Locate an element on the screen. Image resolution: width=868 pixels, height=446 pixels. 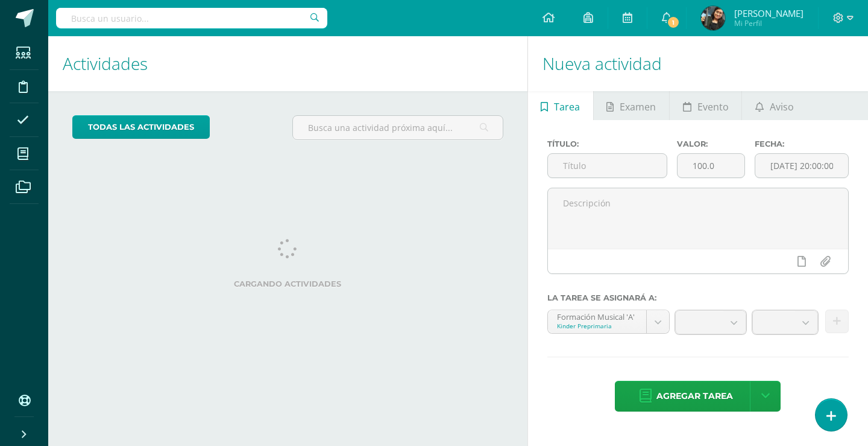
a: Evento is located at coordinates (705, 105).